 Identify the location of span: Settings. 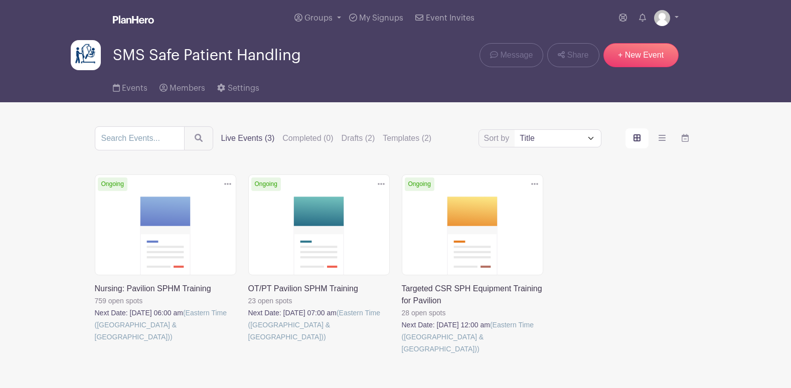
(243, 88).